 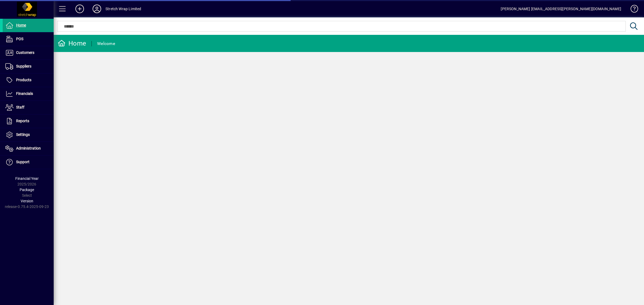 I want to click on button: Add, so click(x=80, y=9).